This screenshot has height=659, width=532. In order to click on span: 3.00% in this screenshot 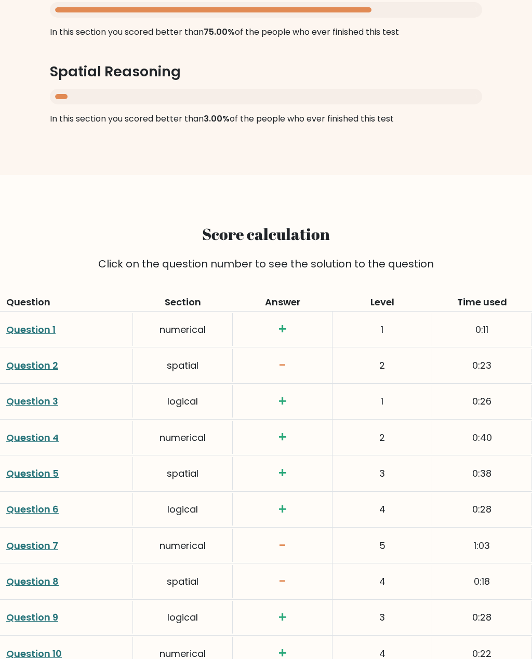, I will do `click(217, 118)`.